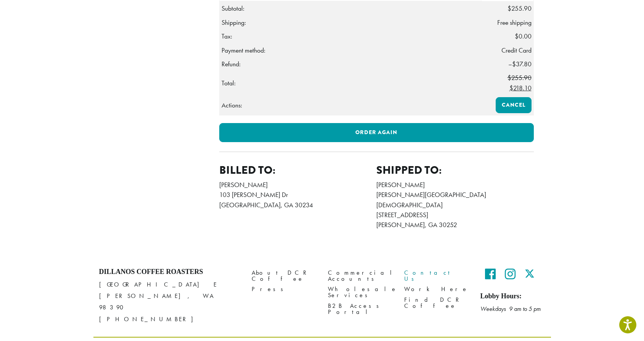 This screenshot has height=341, width=644. I want to click on h4: Dillanos Coffee Roasters, so click(169, 272).